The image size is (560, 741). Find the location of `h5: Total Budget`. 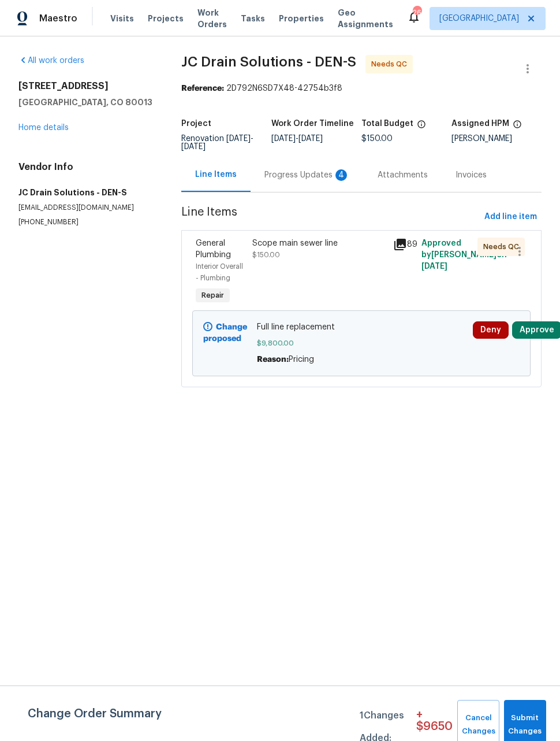

h5: Total Budget is located at coordinates (388, 124).